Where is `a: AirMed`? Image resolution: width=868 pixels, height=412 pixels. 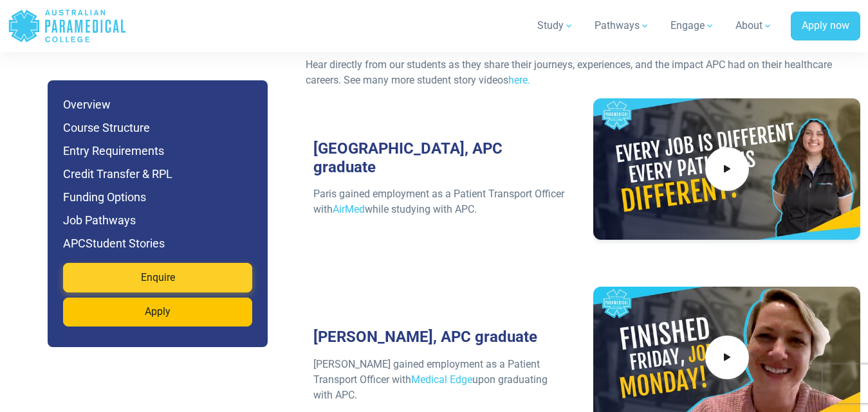
a: AirMed is located at coordinates (348, 209).